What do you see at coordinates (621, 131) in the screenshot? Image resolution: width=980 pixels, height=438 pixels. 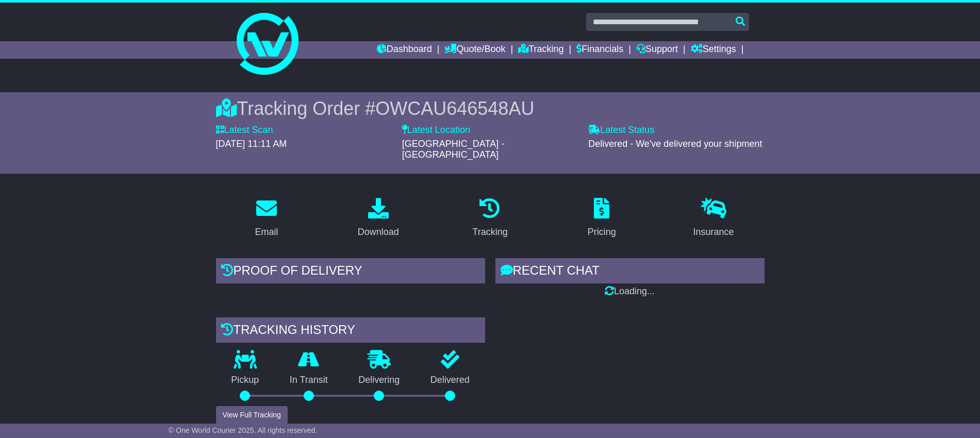 I see `label: Latest Status` at bounding box center [621, 131].